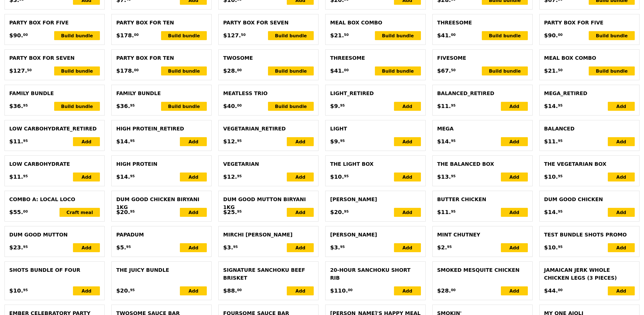 The width and height of the screenshot is (644, 315). Describe the element at coordinates (161, 93) in the screenshot. I see `div: Family Bundle` at that location.